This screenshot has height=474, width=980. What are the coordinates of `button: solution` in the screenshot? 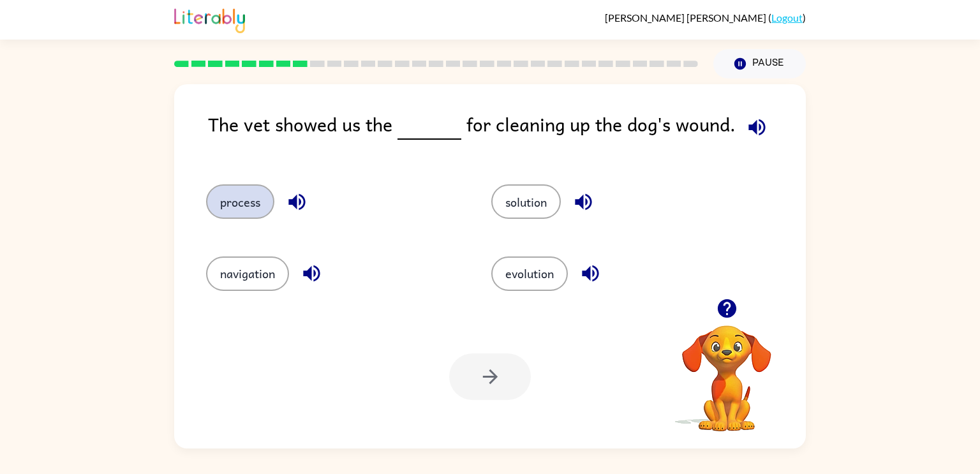 It's located at (526, 202).